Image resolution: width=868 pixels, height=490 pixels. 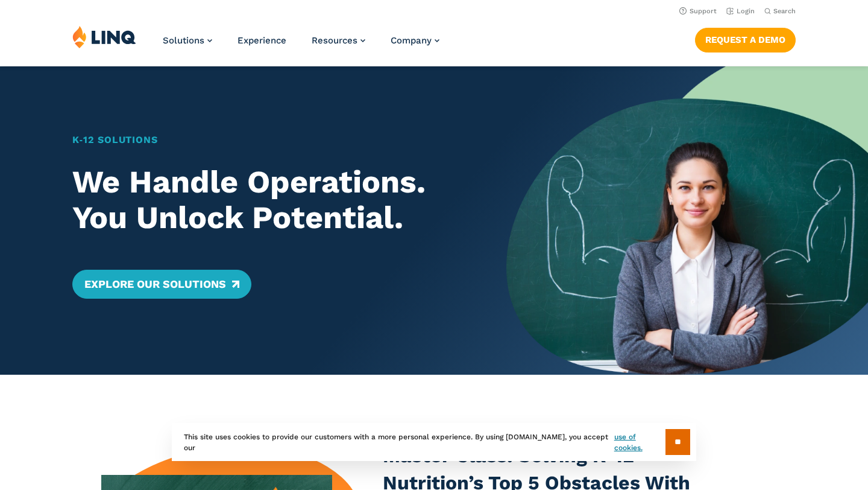 What do you see at coordinates (687, 220) in the screenshot?
I see `img: Home Banner` at bounding box center [687, 220].